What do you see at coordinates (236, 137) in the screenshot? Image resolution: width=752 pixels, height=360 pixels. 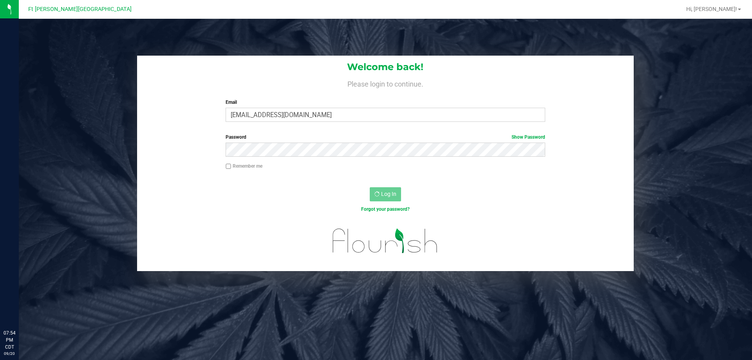 I see `span: Password` at bounding box center [236, 137].